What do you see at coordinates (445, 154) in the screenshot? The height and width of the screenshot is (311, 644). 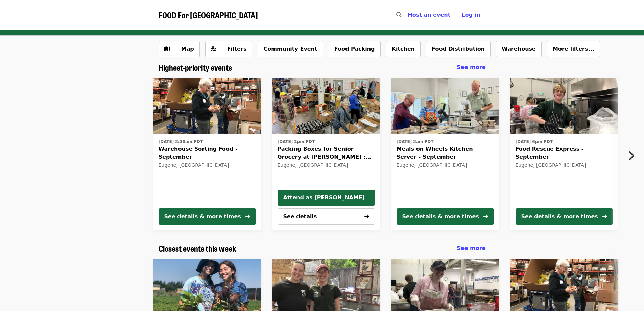 I see `a: See details for "Meals on Wheels Kitchen Server - September"` at bounding box center [445, 154].